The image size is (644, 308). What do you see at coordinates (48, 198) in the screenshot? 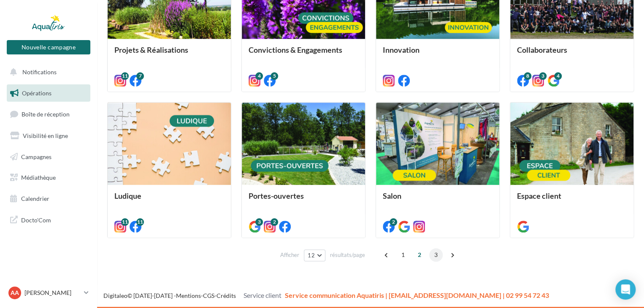
I see `a: Calendrier` at bounding box center [48, 198].